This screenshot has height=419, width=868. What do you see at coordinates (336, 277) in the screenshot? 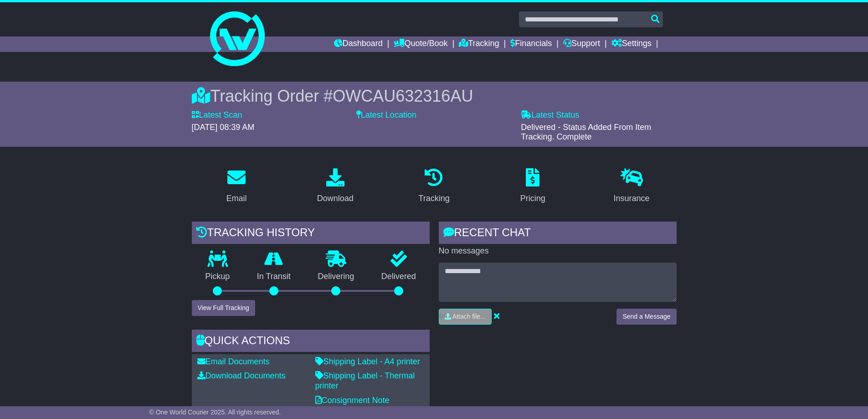
I see `p: Delivering` at bounding box center [336, 277].